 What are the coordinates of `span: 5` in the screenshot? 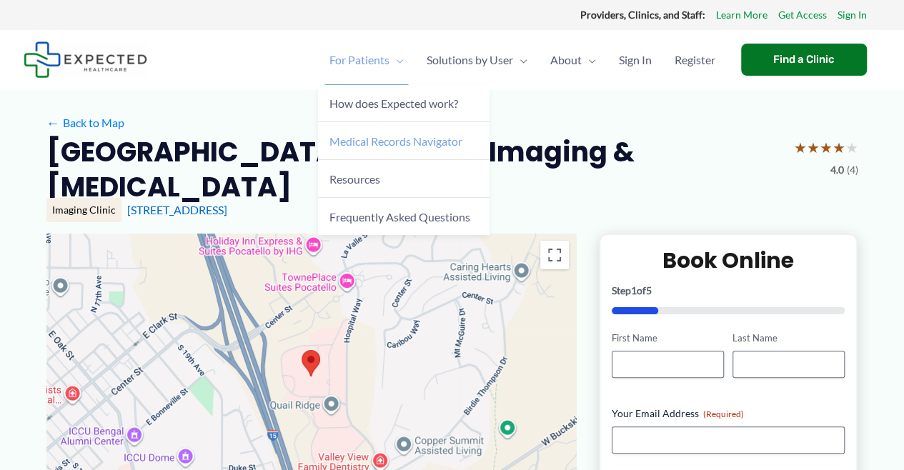 It's located at (649, 290).